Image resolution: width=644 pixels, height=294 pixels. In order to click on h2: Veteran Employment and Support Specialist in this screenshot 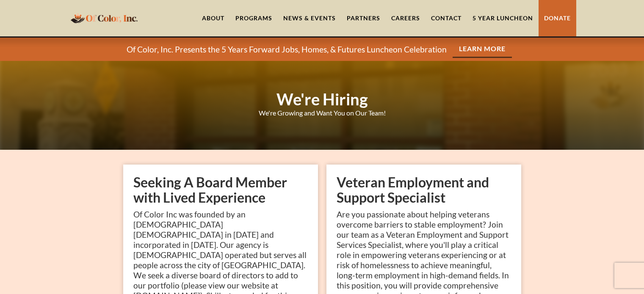, I will do `click(424, 190)`.